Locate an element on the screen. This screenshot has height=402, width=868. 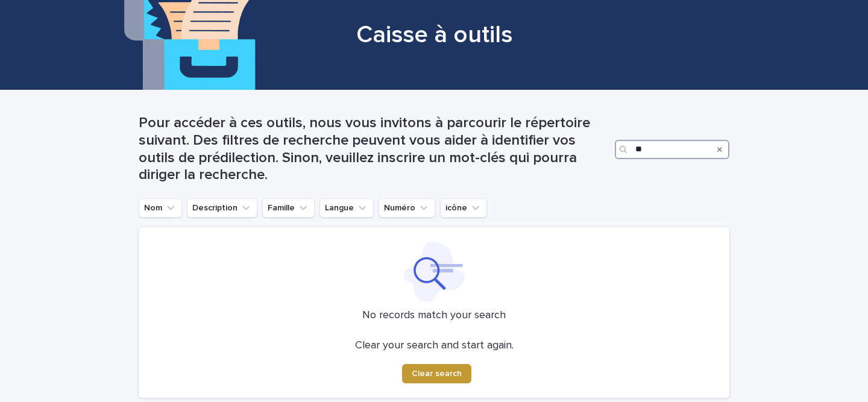
input: Search is located at coordinates (672, 149).